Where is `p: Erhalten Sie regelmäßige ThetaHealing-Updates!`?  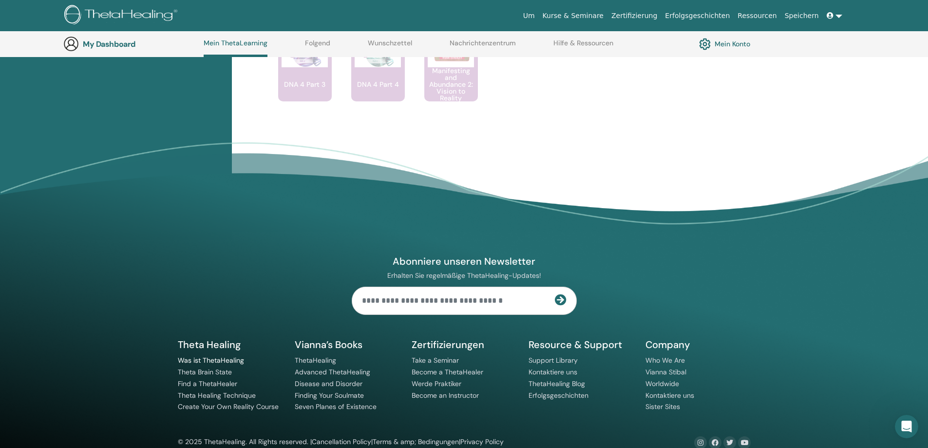 p: Erhalten Sie regelmäßige ThetaHealing-Updates! is located at coordinates (464, 275).